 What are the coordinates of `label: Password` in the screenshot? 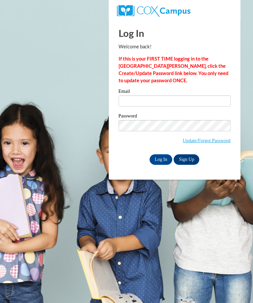 It's located at (175, 117).